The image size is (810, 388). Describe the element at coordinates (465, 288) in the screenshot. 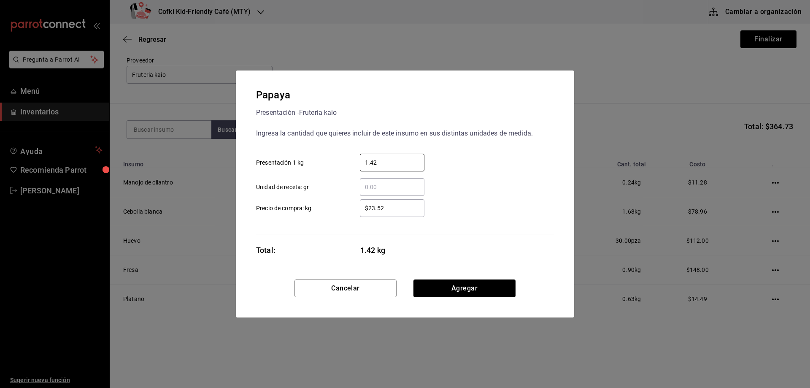

I see `button: Agregar` at that location.